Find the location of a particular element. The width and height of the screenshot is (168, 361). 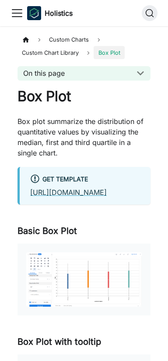

a: HolisticsHolistics is located at coordinates (50, 13).